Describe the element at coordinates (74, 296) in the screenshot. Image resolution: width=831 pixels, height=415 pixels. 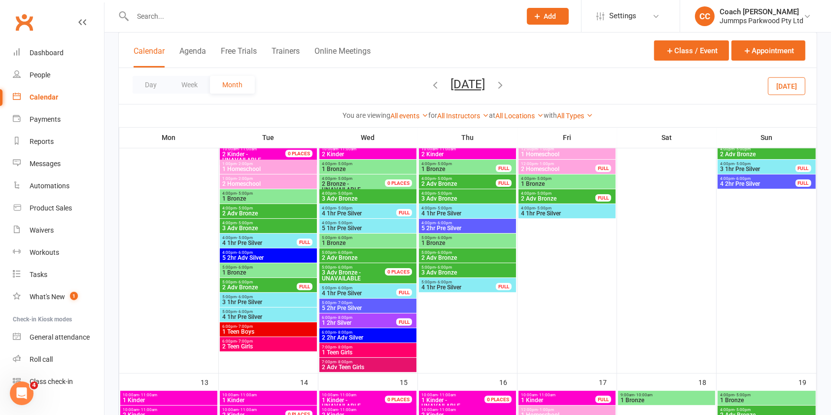
I see `span: 1` at that location.